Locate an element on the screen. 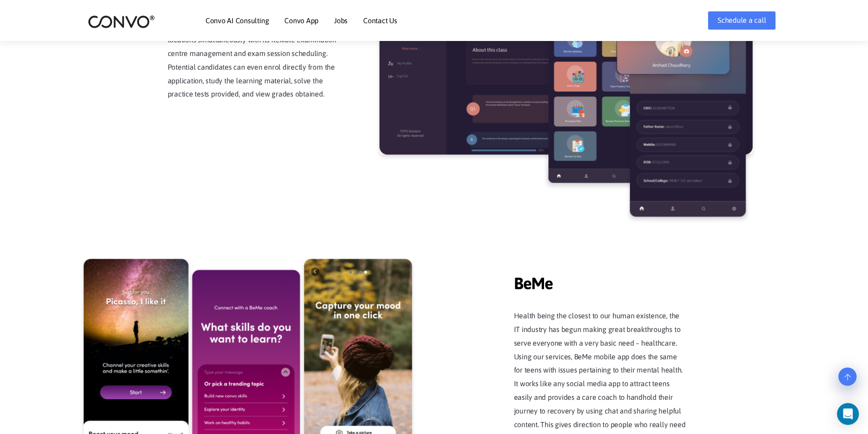  a: Convo AI Consulting is located at coordinates (237, 20).